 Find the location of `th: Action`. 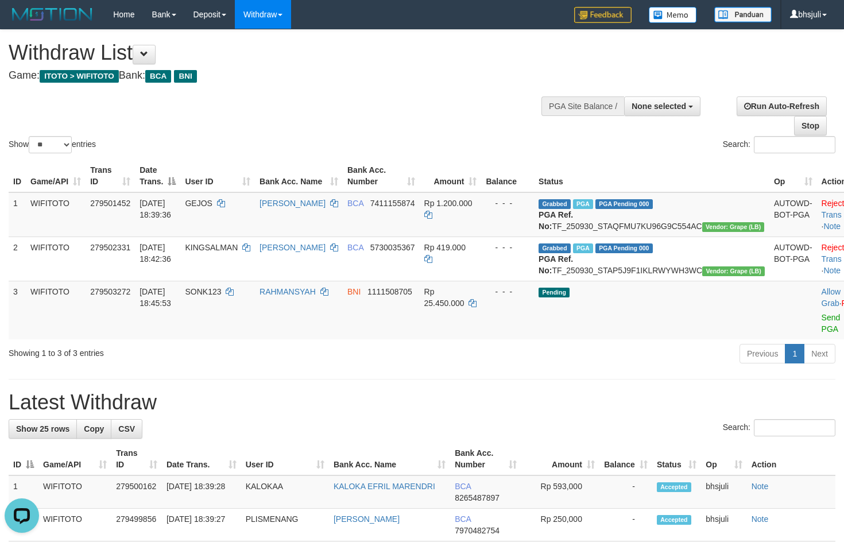

th: Action is located at coordinates (791, 459).